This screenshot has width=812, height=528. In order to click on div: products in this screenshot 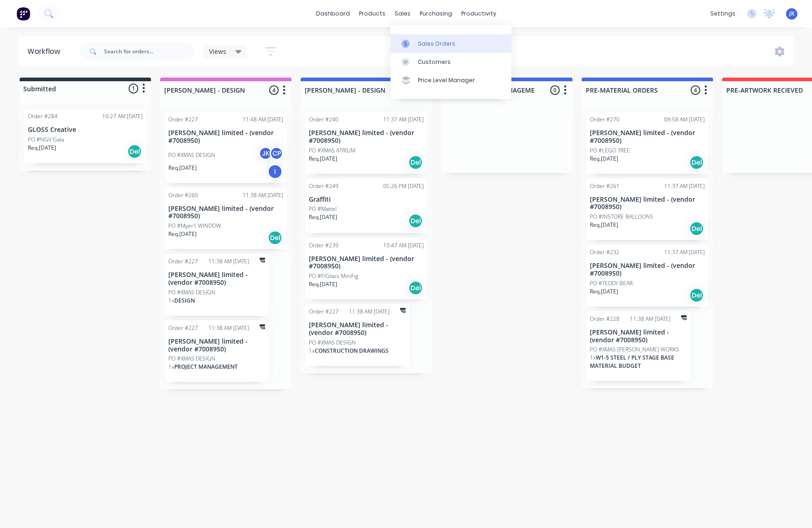, I will do `click(372, 14)`.